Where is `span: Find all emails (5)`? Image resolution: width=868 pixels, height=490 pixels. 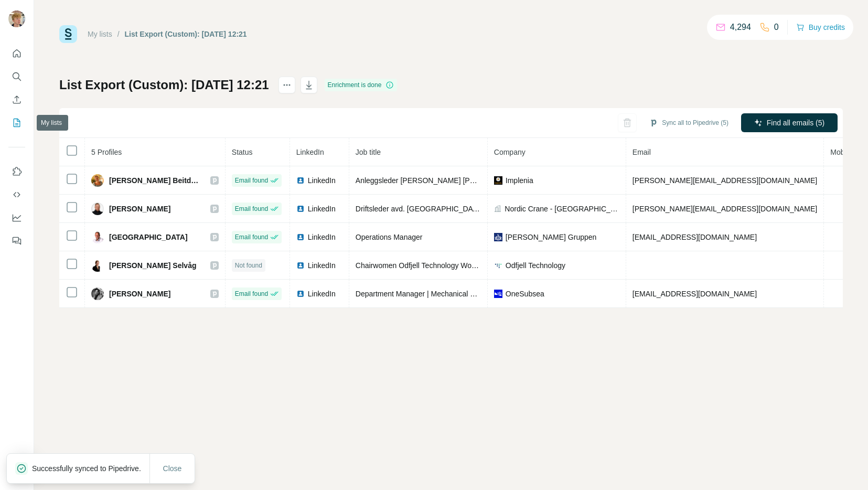
span: Find all emails (5) is located at coordinates (796, 123).